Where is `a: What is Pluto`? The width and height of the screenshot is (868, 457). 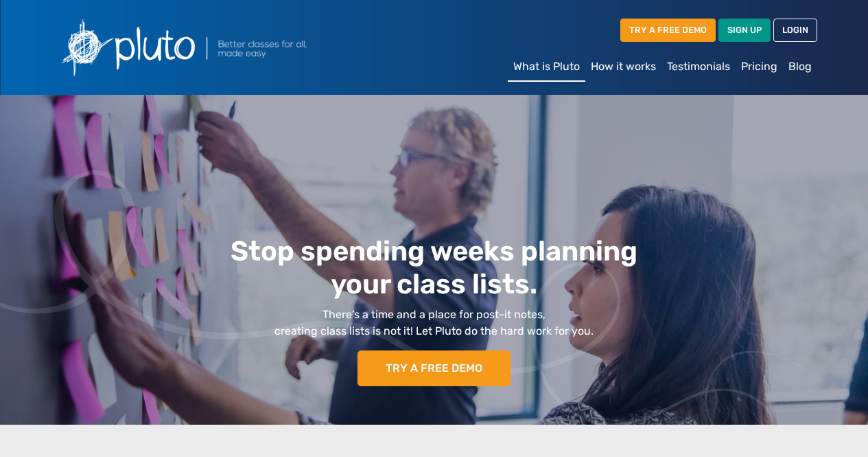
a: What is Pluto is located at coordinates (546, 67).